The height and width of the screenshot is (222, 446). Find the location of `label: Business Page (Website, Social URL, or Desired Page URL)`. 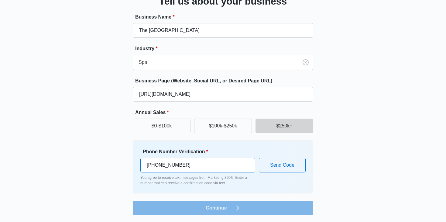

label: Business Page (Website, Social URL, or Desired Page URL) is located at coordinates (225, 81).